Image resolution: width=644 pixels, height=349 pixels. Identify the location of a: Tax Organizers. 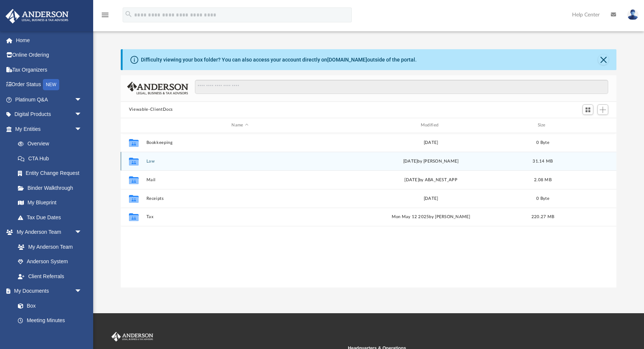
(49, 70).